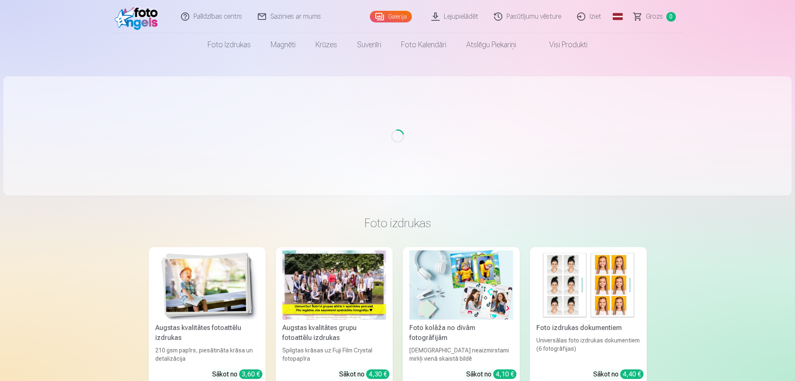  I want to click on img: Foto kolāža no divām fotogrāfijām, so click(461, 285).